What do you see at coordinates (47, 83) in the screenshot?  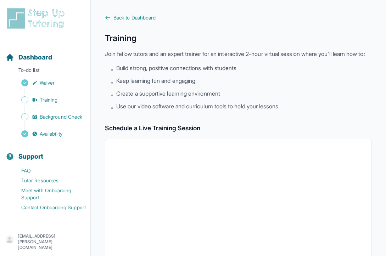 I see `span: Waiver` at bounding box center [47, 83].